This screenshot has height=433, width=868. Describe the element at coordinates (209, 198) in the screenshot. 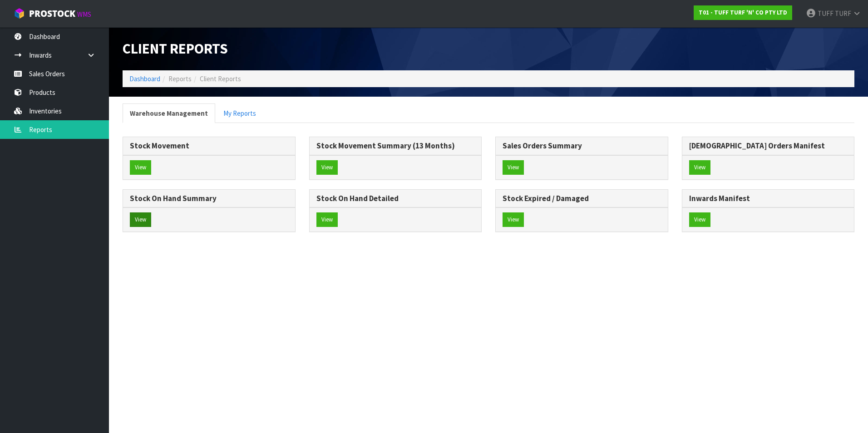

I see `h3: Stock On Hand Summary` at that location.